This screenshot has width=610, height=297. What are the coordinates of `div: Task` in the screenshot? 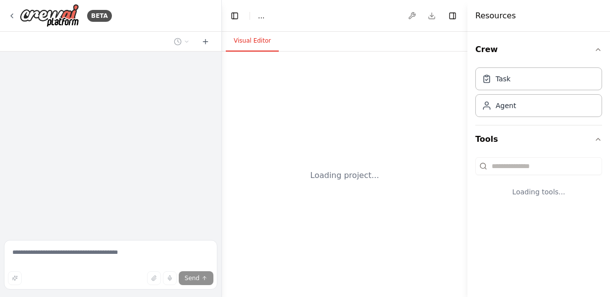 It's located at (503, 79).